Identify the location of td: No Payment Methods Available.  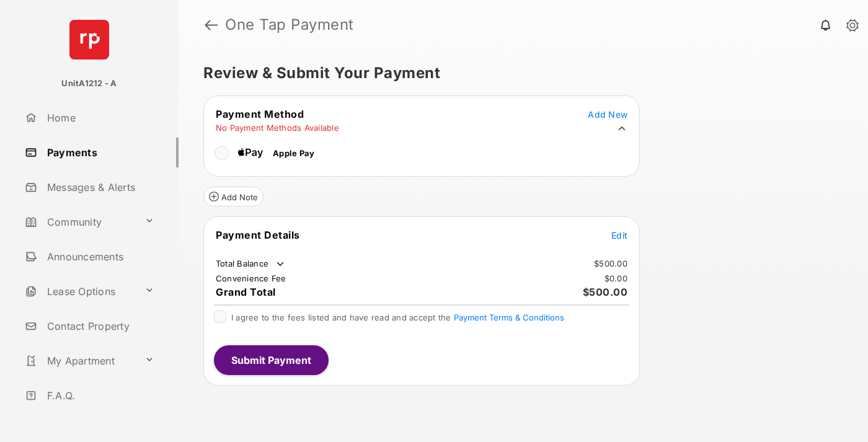
(277, 128).